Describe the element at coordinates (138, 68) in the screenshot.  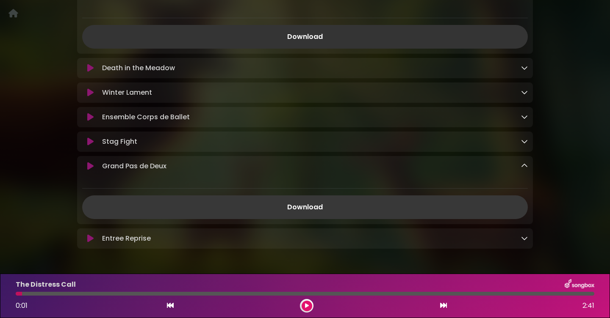
I see `p: Death in the Meadow` at that location.